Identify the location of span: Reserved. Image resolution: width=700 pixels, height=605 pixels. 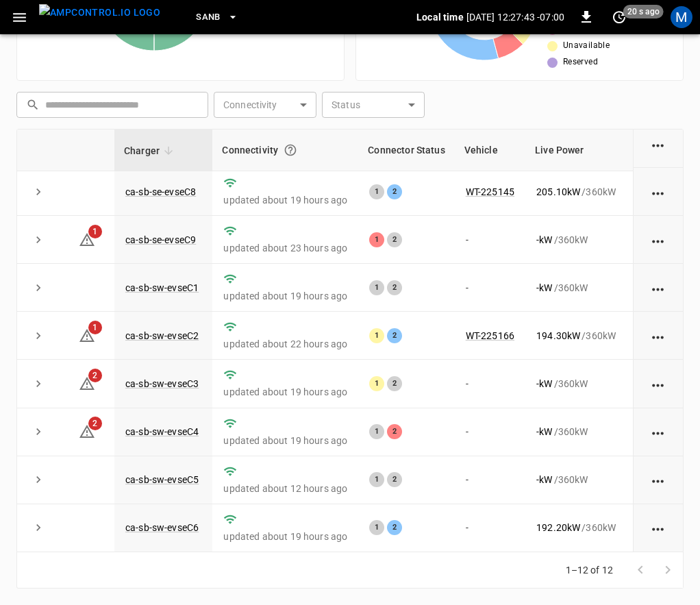
(580, 62).